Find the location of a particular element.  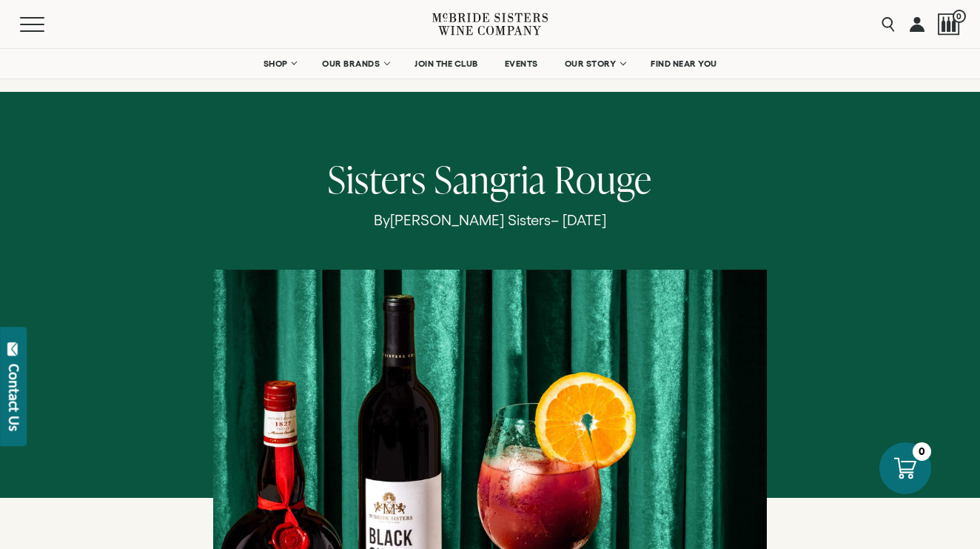

div: 0 is located at coordinates (921, 451).